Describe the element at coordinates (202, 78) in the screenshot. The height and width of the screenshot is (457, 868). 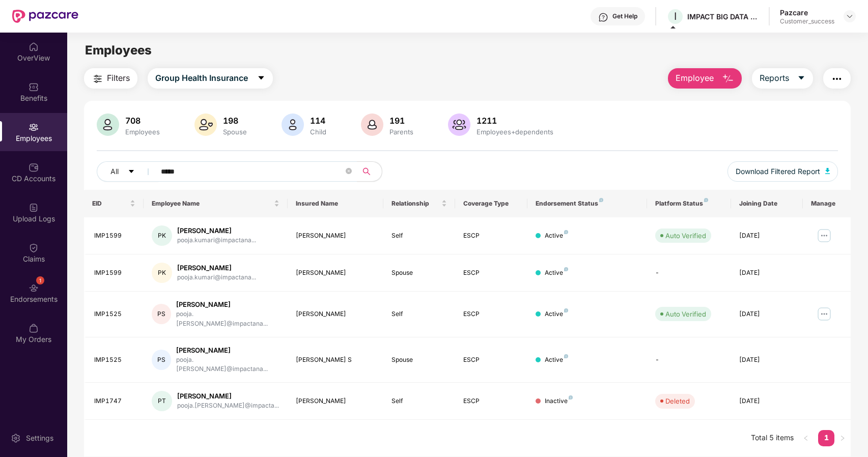
I see `span: Group Health Insurance` at that location.